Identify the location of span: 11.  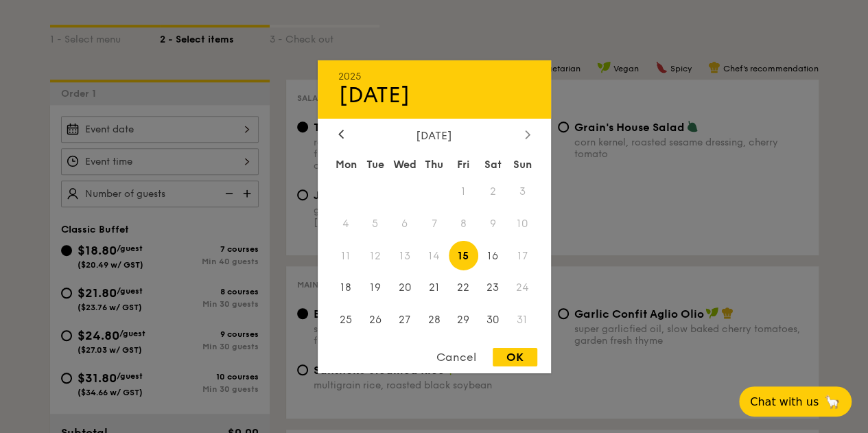
(345, 256).